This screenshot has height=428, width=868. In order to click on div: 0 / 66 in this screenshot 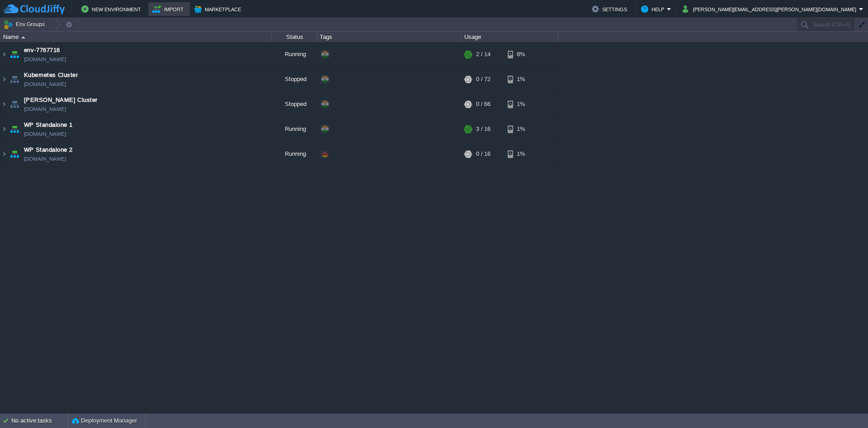, I will do `click(483, 104)`.